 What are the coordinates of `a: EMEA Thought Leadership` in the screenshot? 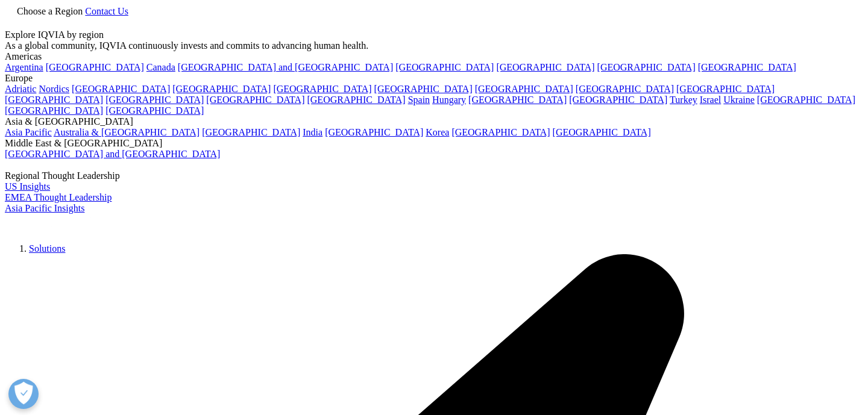 It's located at (58, 197).